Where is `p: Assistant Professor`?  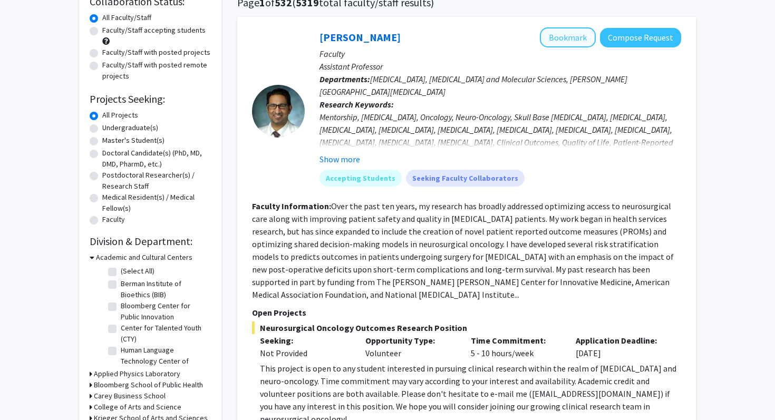
p: Assistant Professor is located at coordinates (501, 66).